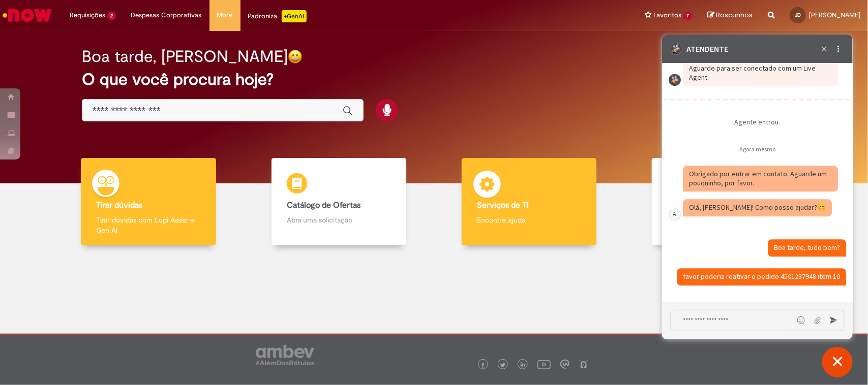 This screenshot has height=385, width=868. What do you see at coordinates (529, 220) in the screenshot?
I see `p: Encontre ajuda` at bounding box center [529, 220].